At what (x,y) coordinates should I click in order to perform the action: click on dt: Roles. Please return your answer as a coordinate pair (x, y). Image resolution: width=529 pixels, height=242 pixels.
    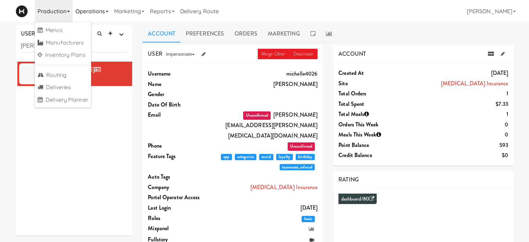
    Looking at the image, I should click on (182, 218).